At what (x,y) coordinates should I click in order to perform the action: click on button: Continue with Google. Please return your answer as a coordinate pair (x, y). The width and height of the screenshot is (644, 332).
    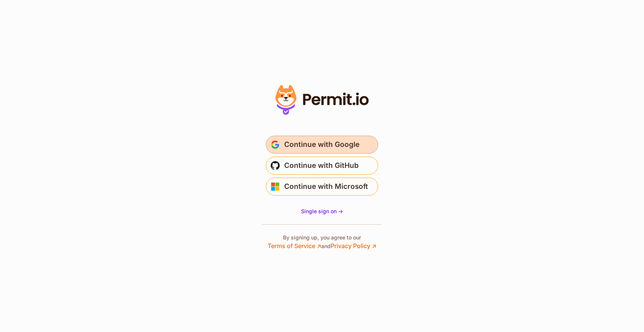
    Looking at the image, I should click on (322, 145).